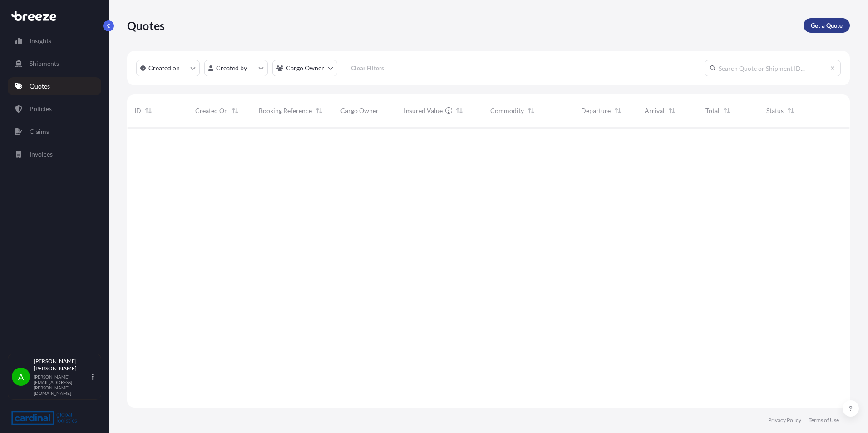 Image resolution: width=868 pixels, height=433 pixels. What do you see at coordinates (367, 68) in the screenshot?
I see `button: Clear Filters` at bounding box center [367, 68].